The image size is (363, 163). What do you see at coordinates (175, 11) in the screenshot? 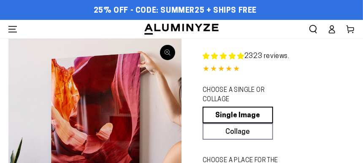
I see `span: 25% OFF - Code: SUMMER25 + Ships Free` at bounding box center [175, 11].